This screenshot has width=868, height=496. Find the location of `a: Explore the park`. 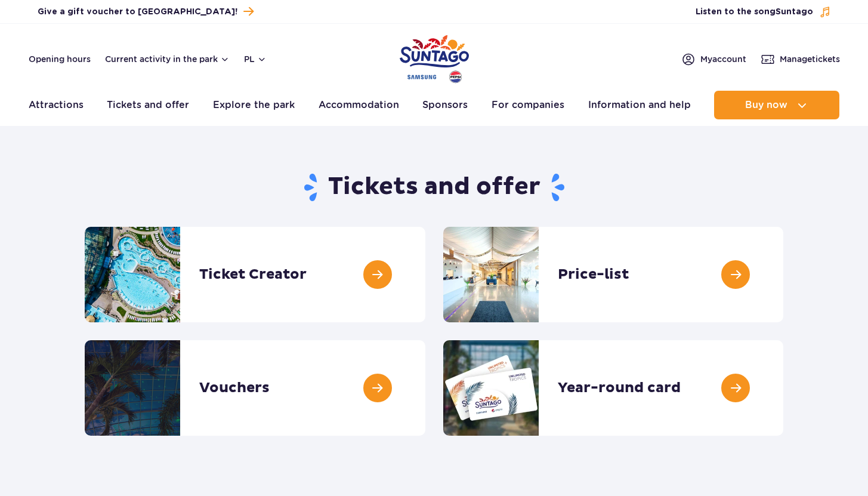

a: Explore the park is located at coordinates (254, 105).